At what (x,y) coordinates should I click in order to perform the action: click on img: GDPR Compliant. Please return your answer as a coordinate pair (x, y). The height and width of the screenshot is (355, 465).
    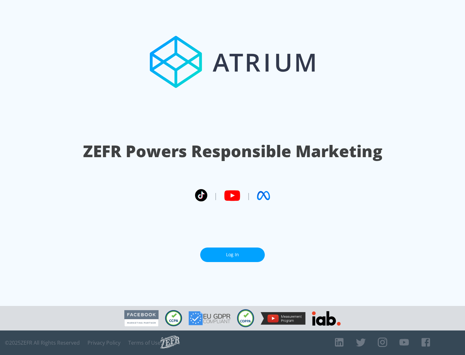
    Looking at the image, I should click on (210, 319).